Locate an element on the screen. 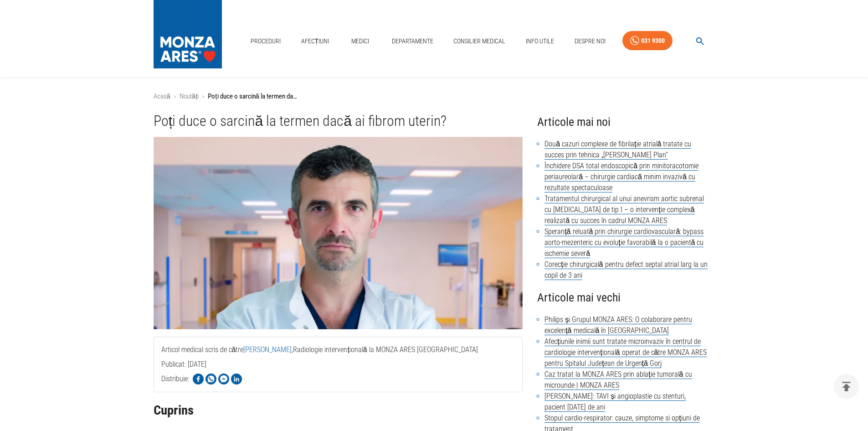  h4: Articole mai noi is located at coordinates (625, 121).